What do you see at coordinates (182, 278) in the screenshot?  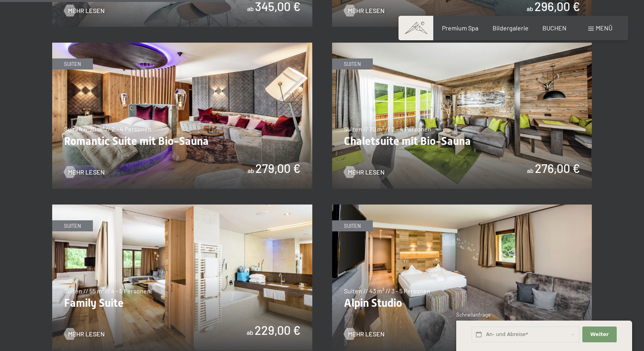 I see `img: Family Suite` at bounding box center [182, 278].